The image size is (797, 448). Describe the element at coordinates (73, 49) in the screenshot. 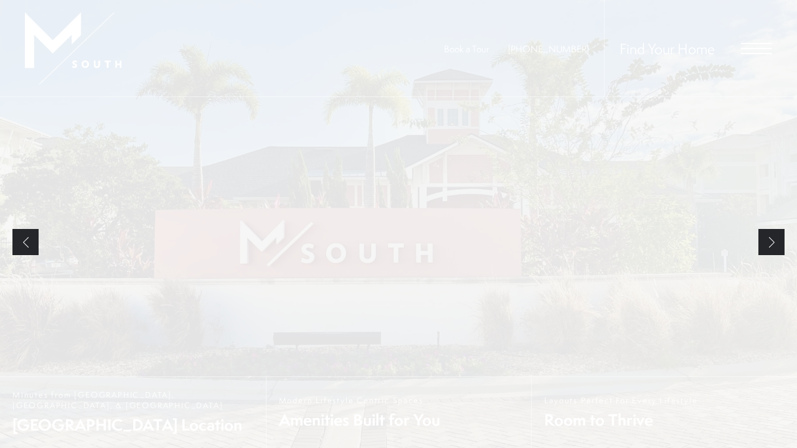

I see `img: MSouth` at that location.